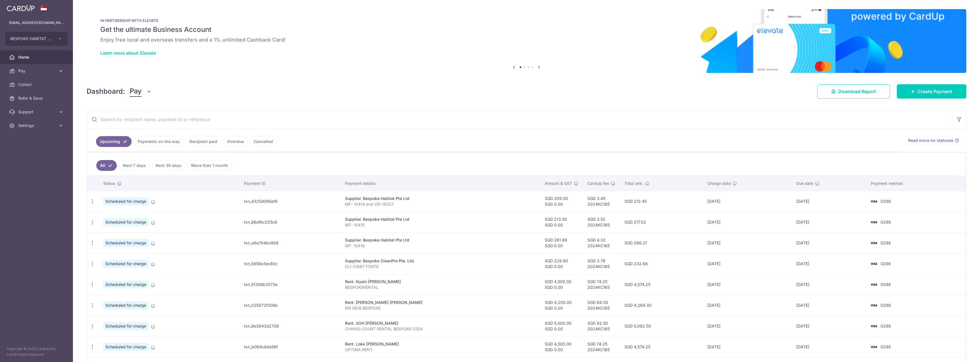 The image size is (980, 362). What do you see at coordinates (559, 183) in the screenshot?
I see `span: Amount & GST` at bounding box center [559, 183].